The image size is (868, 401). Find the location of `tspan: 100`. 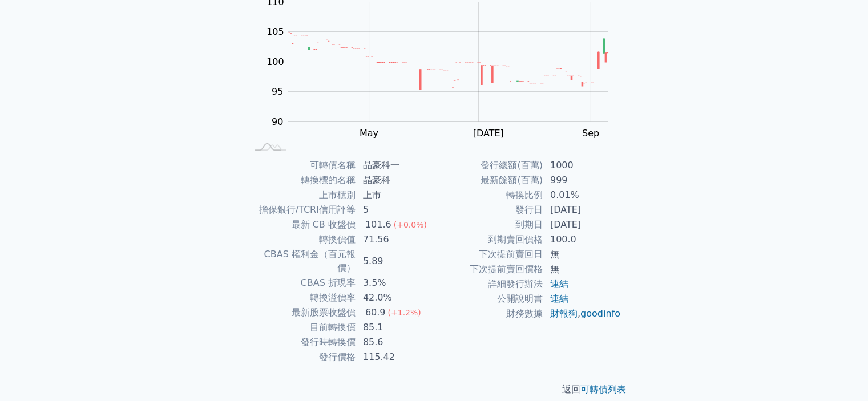

tspan: 100 is located at coordinates (275, 61).